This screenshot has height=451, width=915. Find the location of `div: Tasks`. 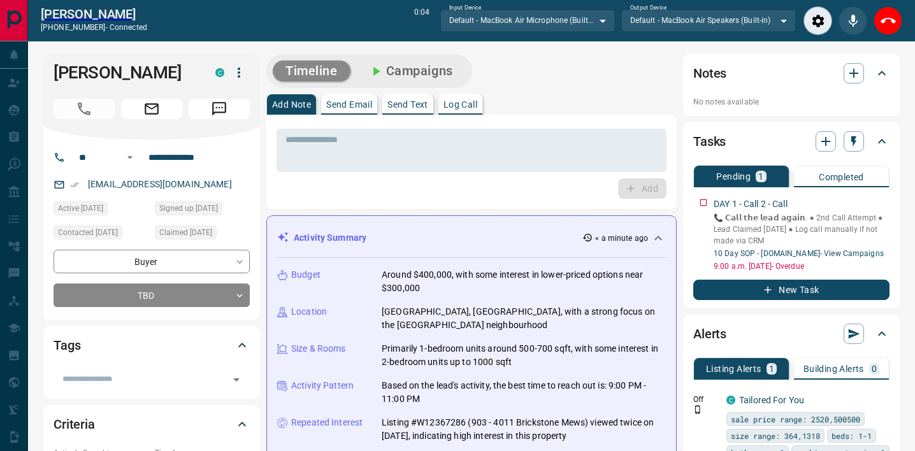

div: Tasks is located at coordinates (791, 141).